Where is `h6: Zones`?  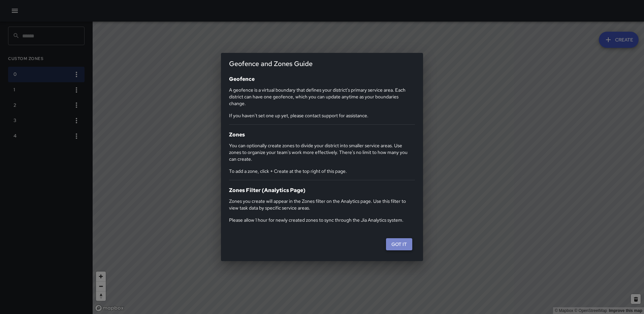
h6: Zones is located at coordinates (322, 135).